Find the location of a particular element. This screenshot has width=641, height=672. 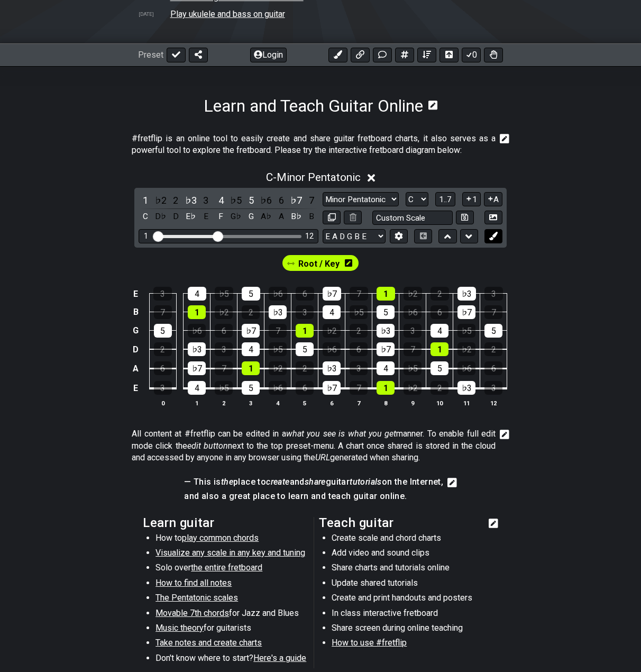

button: Store user defined scale is located at coordinates (465, 217).